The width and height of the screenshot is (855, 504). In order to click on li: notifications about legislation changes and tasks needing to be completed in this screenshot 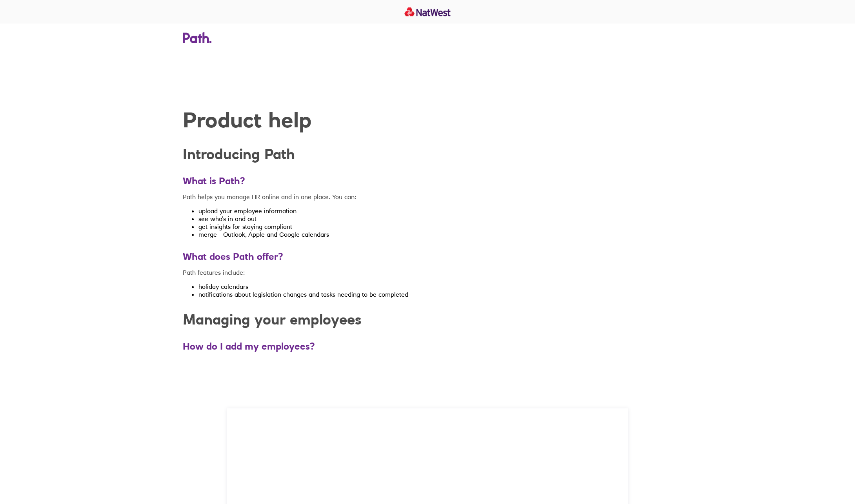, I will do `click(435, 294)`.